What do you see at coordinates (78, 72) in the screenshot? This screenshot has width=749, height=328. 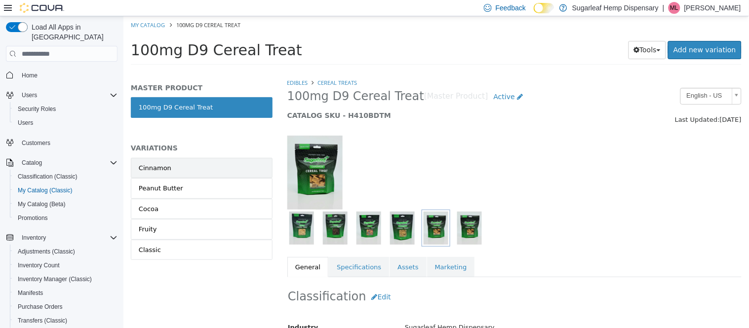 I see `h5: MASTER PRODUCT` at bounding box center [78, 72].